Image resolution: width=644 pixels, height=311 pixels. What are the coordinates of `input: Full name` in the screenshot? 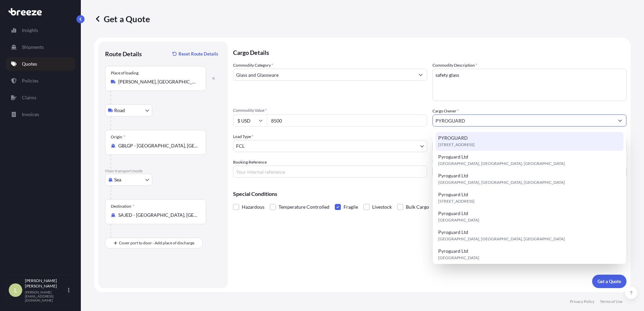 It's located at (524, 121).